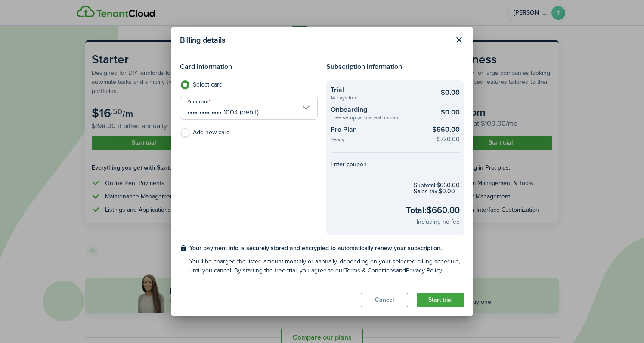 This screenshot has width=644, height=343. What do you see at coordinates (371, 270) in the screenshot?
I see `a: Terms & Conditions` at bounding box center [371, 270].